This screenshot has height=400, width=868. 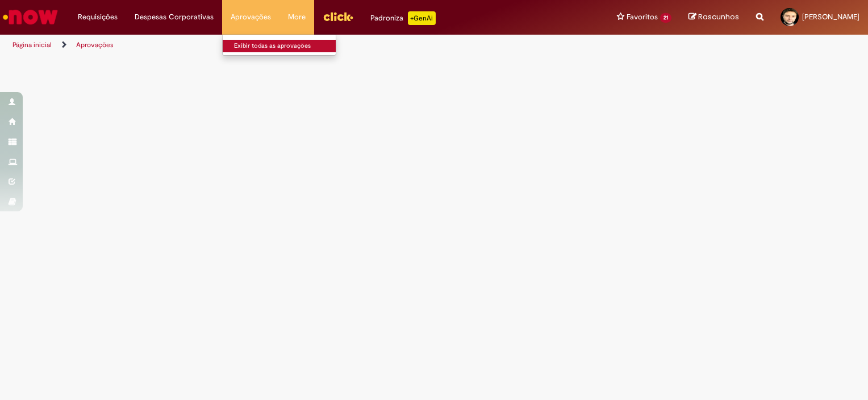 What do you see at coordinates (666, 18) in the screenshot?
I see `span: 21` at bounding box center [666, 18].